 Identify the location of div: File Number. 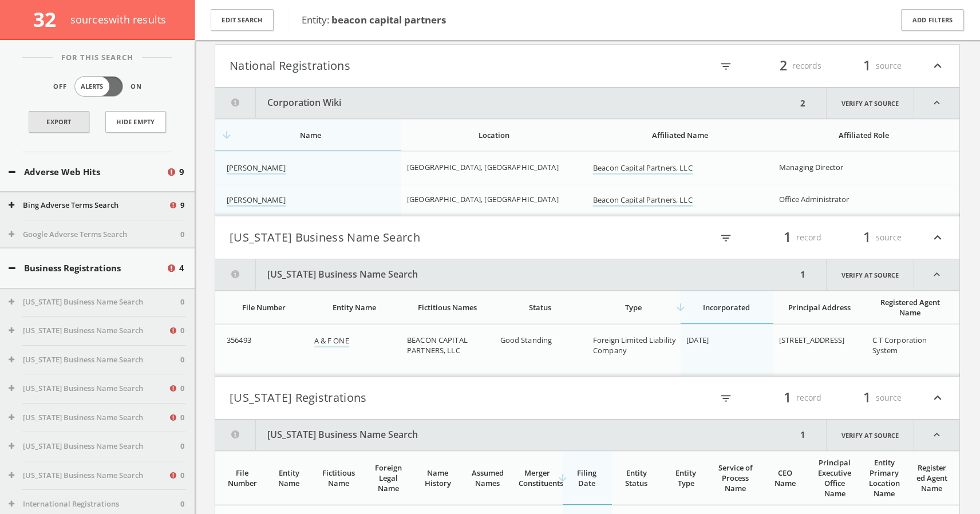
(264, 307).